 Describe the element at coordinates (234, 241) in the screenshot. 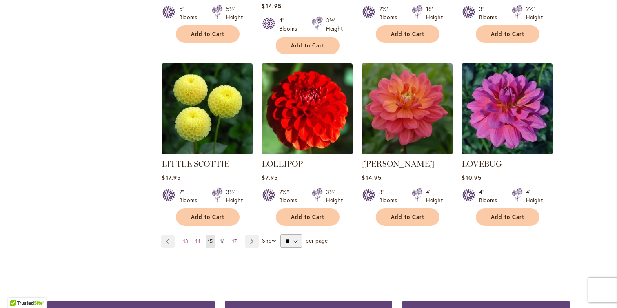

I see `a: 17` at that location.